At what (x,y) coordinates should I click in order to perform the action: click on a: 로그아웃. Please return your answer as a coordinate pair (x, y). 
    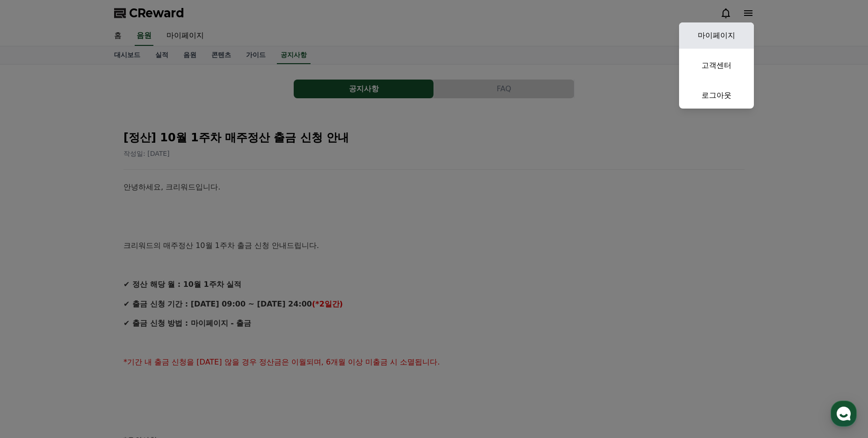
    Looking at the image, I should click on (717, 95).